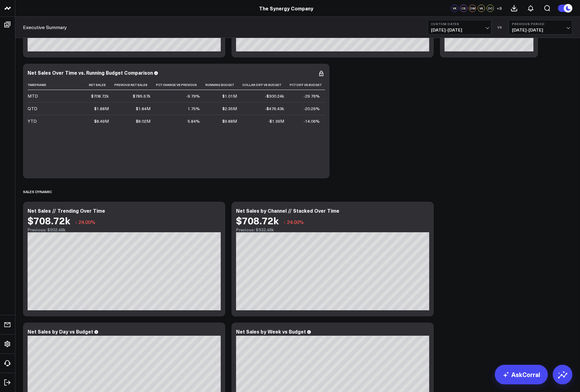  What do you see at coordinates (287, 211) in the screenshot?
I see `div: Net Sales by Channel // Stacked Over Time` at bounding box center [287, 211].